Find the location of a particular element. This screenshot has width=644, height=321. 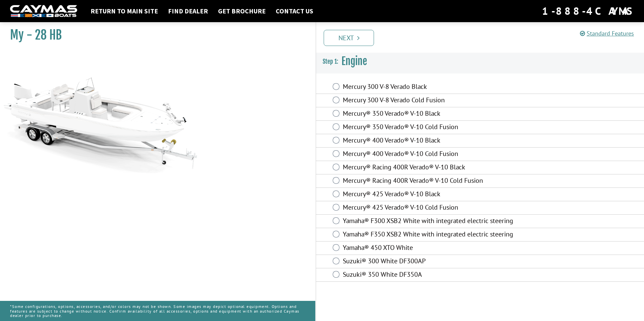

label: Yamaha® F300 XSB2 White with integrated electric steering is located at coordinates (433, 221).